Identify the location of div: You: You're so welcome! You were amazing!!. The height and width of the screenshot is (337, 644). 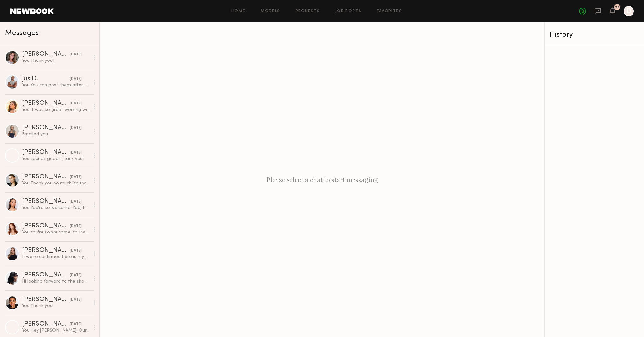
(56, 232).